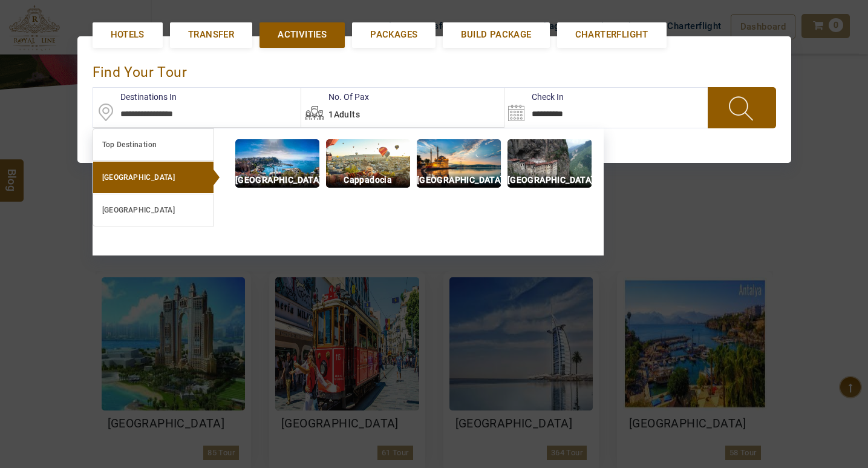 The image size is (868, 468). I want to click on b: Top Destination, so click(129, 144).